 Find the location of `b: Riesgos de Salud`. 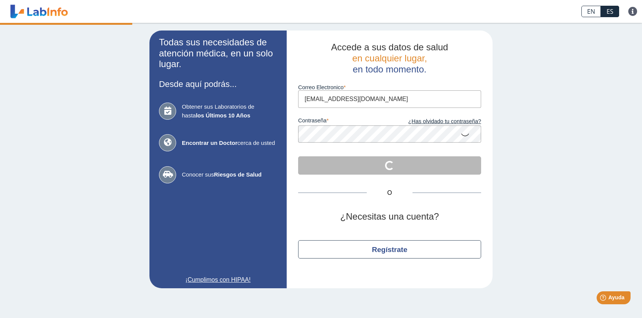

b: Riesgos de Salud is located at coordinates (238, 174).